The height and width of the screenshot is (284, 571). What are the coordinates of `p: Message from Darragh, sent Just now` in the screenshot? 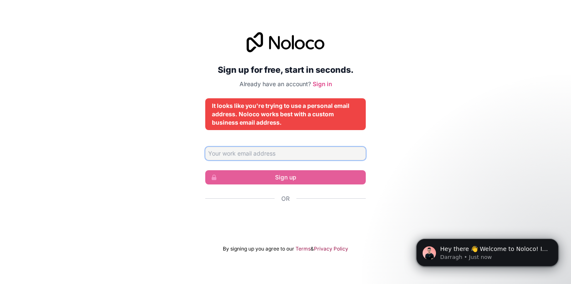 It's located at (90, 36).